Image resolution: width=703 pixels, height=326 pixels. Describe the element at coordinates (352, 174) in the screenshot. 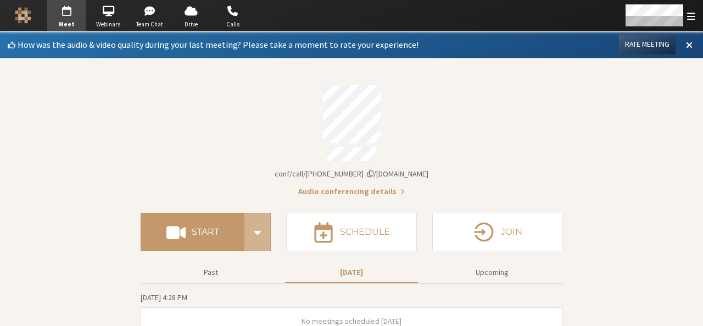

I see `button: Copy my meeting room linkCopy my meeting room link` at that location.